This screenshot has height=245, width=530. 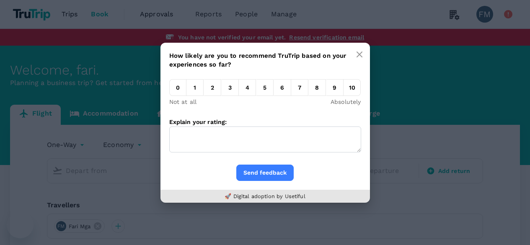 What do you see at coordinates (195, 88) in the screenshot?
I see `em: 1` at bounding box center [195, 88].